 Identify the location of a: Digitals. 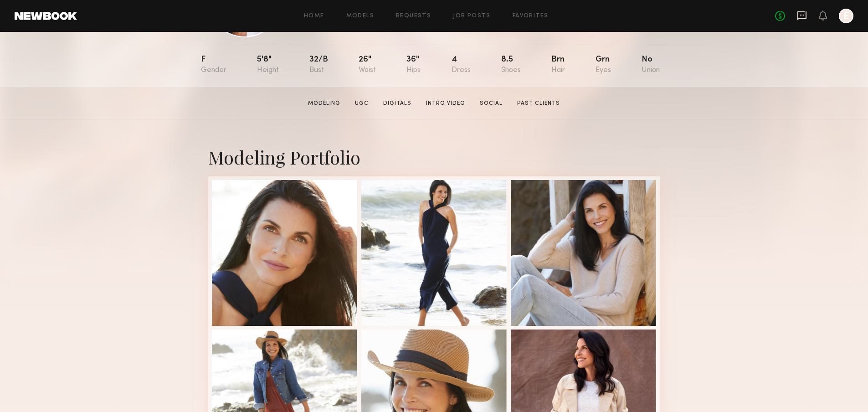
(398, 104).